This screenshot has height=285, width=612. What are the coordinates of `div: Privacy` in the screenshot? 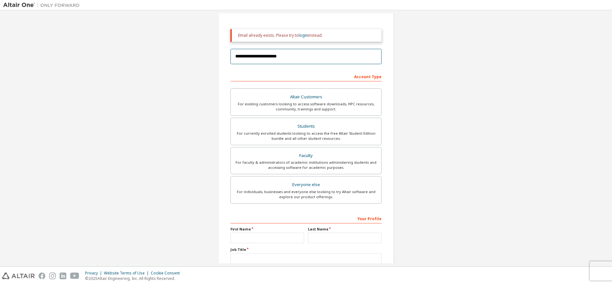 It's located at (94, 273).